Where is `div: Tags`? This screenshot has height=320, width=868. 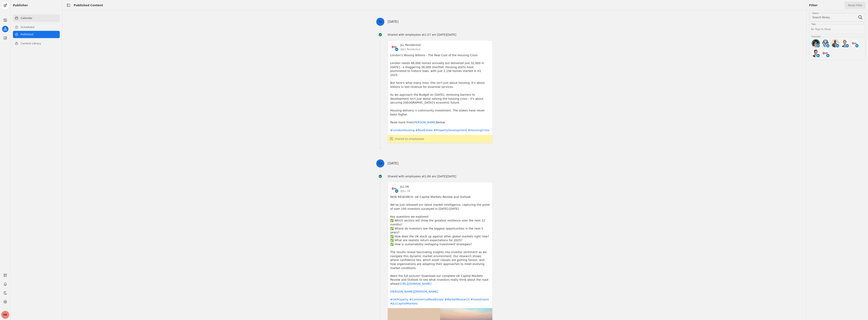
div: Tags is located at coordinates (814, 24).